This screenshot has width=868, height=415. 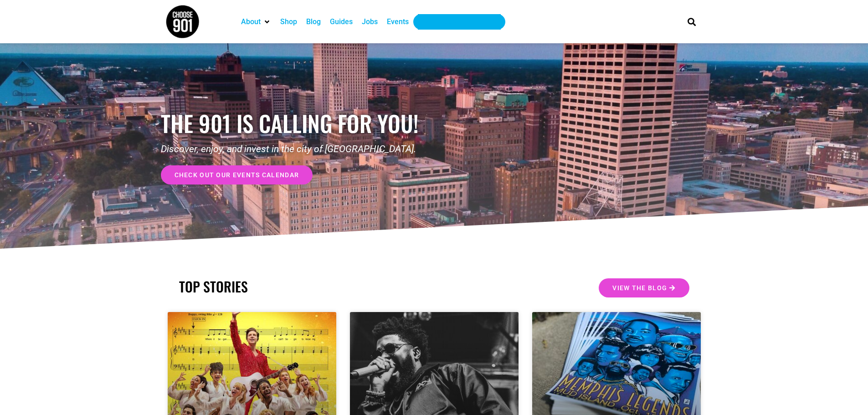 What do you see at coordinates (459, 22) in the screenshot?
I see `a: Get Choose901 Emails` at bounding box center [459, 22].